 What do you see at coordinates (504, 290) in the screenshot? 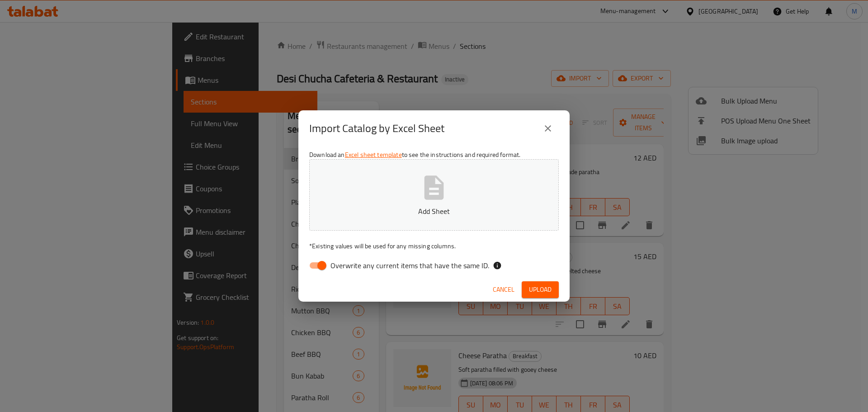
I see `button: Cancel` at bounding box center [504, 290].